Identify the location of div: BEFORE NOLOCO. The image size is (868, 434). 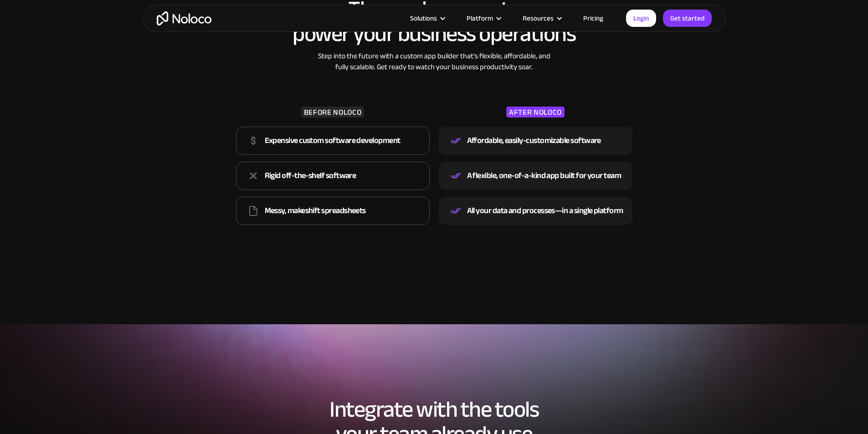
(333, 112).